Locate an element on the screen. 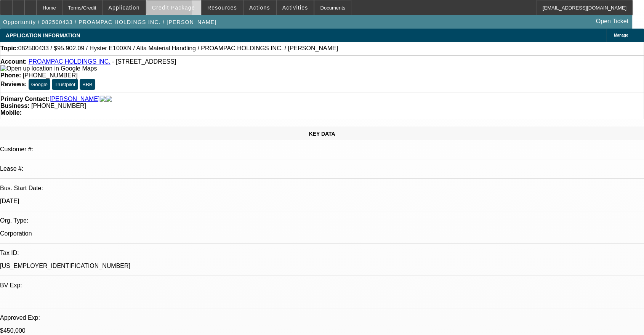 The height and width of the screenshot is (335, 644). button: Google is located at coordinates (39, 85).